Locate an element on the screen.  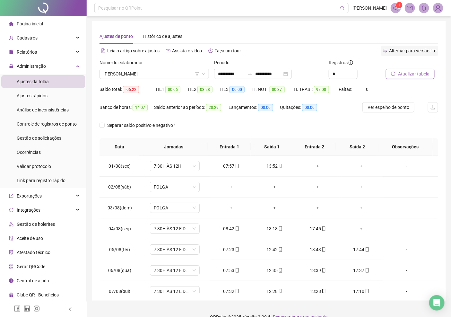
span: bell is located at coordinates (424, 8).